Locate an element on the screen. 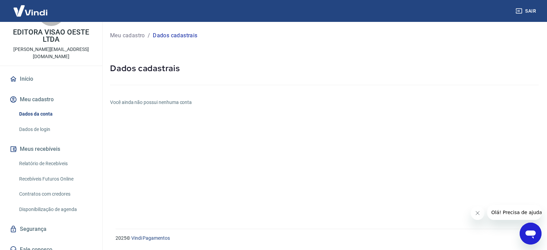 This screenshot has height=250, width=547. button: Meu cadastro is located at coordinates (51, 100).